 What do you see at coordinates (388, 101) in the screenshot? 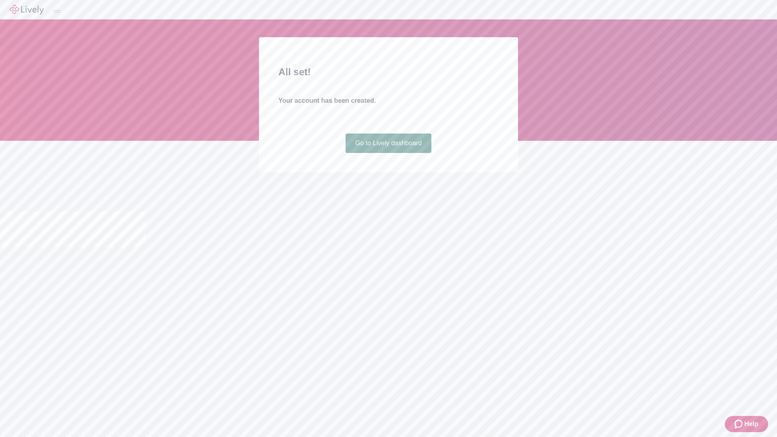
I see `h4: Your account has been created.` at bounding box center [388, 101].